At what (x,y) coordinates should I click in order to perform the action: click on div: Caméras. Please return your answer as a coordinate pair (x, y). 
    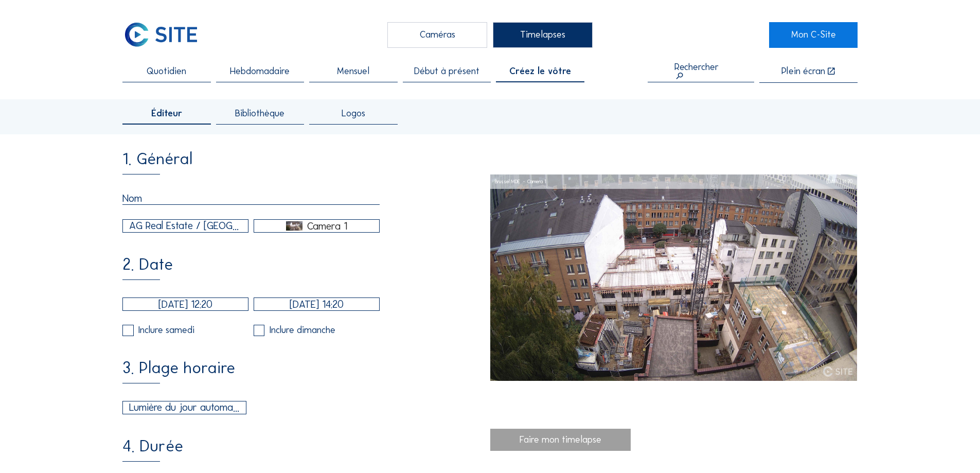
    Looking at the image, I should click on (437, 35).